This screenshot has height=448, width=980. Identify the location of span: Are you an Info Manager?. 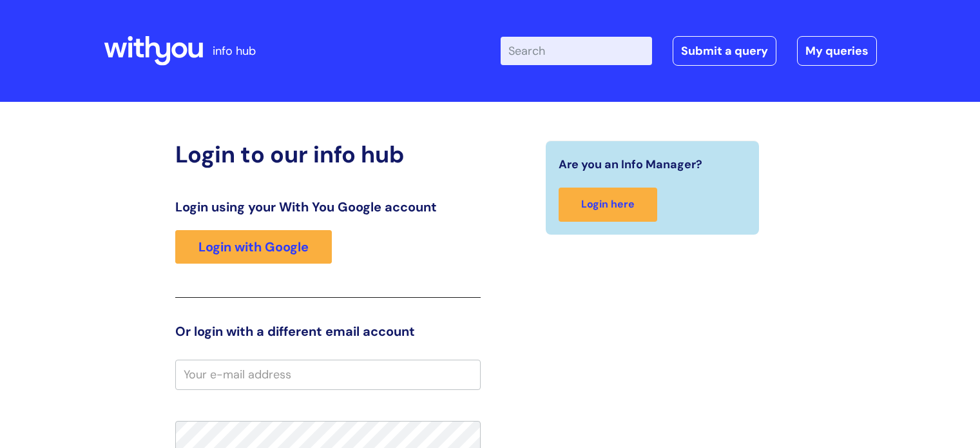
(630, 164).